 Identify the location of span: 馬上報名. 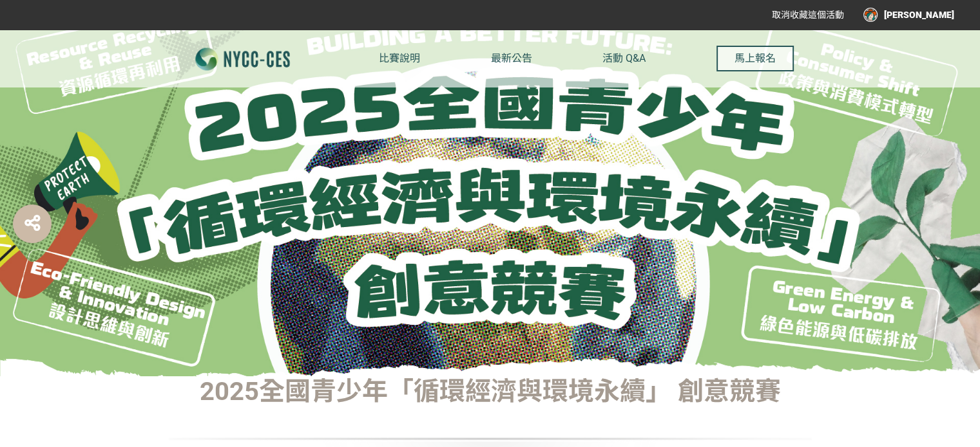
(755, 58).